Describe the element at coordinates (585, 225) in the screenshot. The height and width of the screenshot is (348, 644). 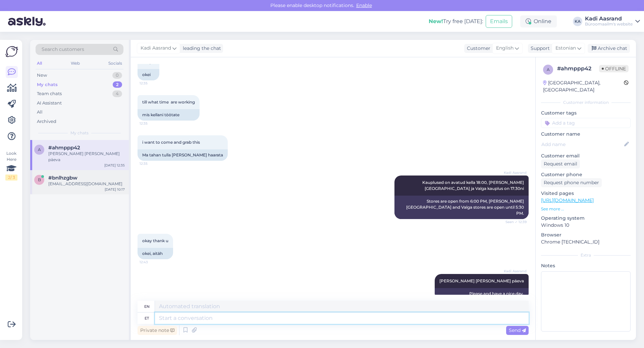
I see `p: Windows 10` at that location.